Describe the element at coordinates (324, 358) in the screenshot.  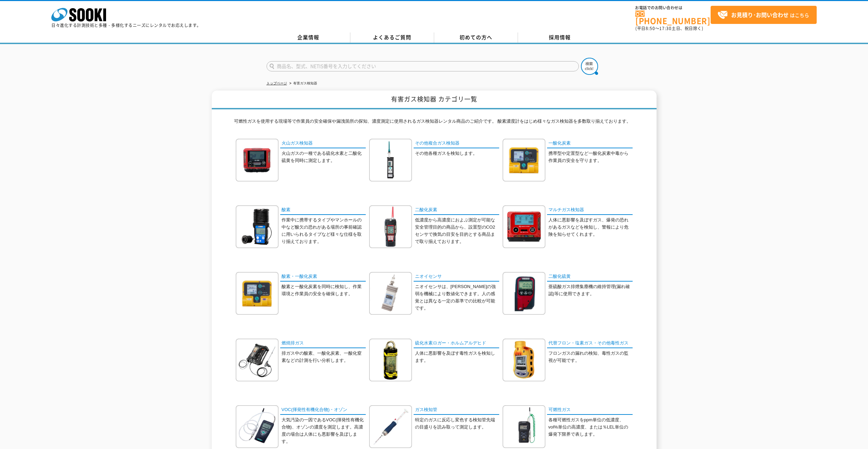
I see `p: 排ガス中の酸素、一酸化炭素、一酸化窒素などの計測を行い分析します。` at that location.